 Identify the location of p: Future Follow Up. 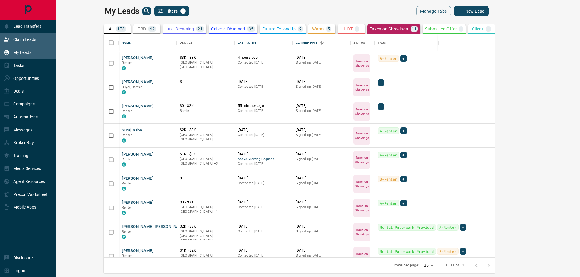
(279, 29).